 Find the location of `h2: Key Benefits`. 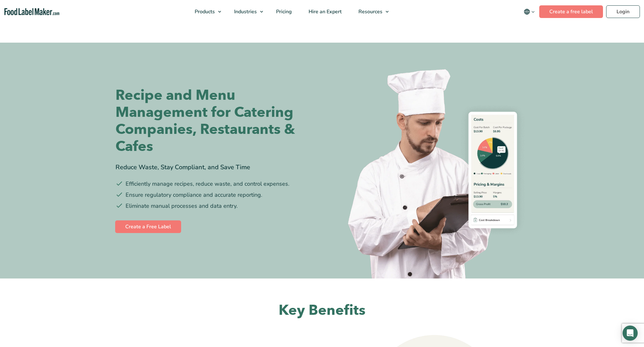

h2: Key Benefits is located at coordinates (322, 310).